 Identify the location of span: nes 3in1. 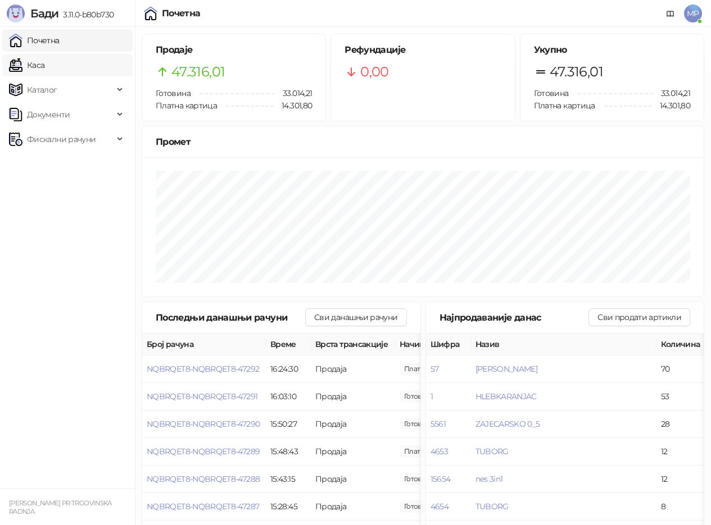
(489, 479).